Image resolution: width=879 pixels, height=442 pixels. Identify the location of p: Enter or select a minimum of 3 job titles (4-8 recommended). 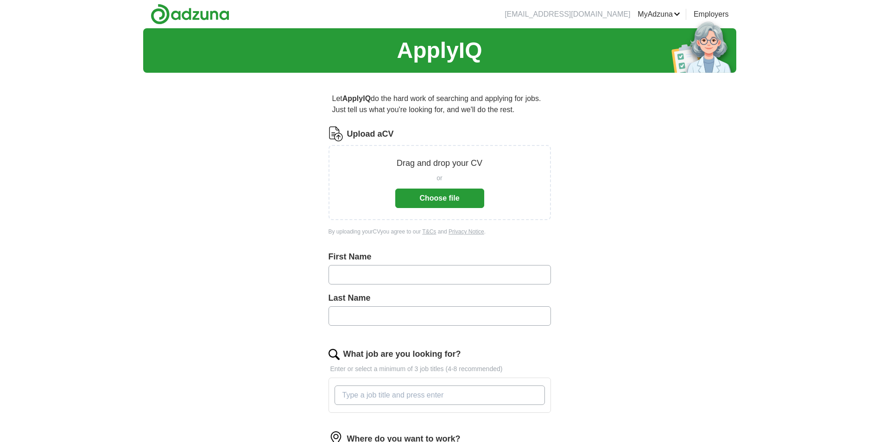
(440, 369).